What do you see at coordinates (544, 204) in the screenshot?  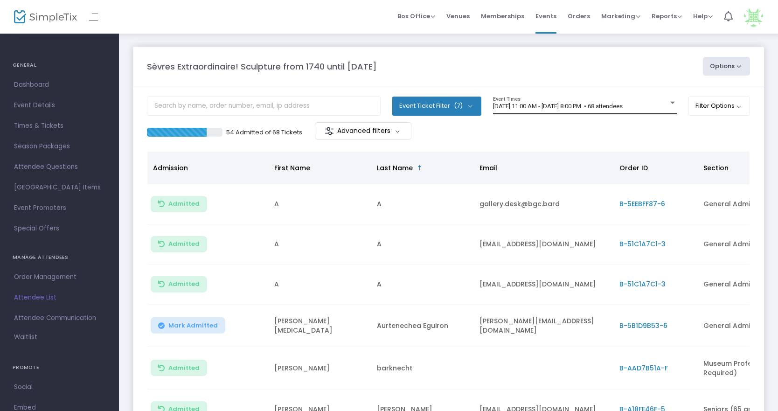 I see `td: gallery.desk@bgc.bard` at bounding box center [544, 204].